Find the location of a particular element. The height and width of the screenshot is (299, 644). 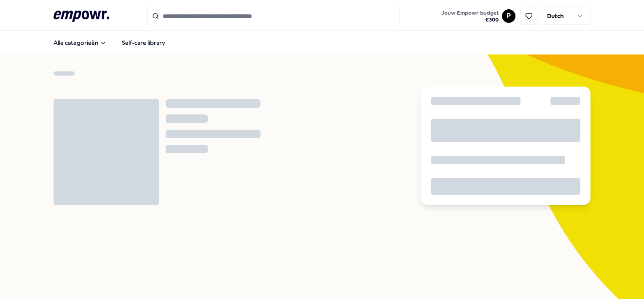

a: Jouw Empowr budget€300 is located at coordinates (470, 16).